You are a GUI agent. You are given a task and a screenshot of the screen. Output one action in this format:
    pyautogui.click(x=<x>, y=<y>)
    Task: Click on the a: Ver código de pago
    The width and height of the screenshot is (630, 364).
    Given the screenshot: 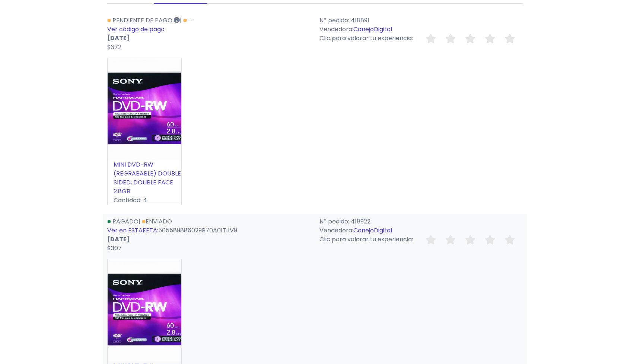 What is the action you would take?
    pyautogui.click(x=136, y=29)
    